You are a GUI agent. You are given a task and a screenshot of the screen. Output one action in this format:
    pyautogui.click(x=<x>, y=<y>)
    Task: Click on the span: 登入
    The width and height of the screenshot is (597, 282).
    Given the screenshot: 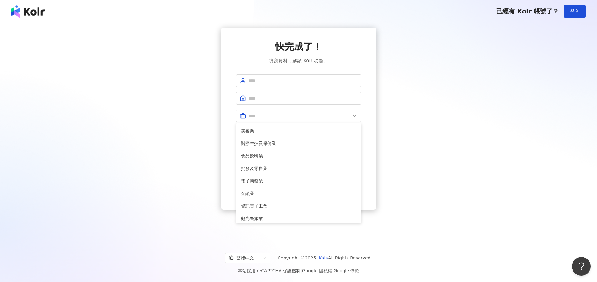 What is the action you would take?
    pyautogui.click(x=575, y=11)
    